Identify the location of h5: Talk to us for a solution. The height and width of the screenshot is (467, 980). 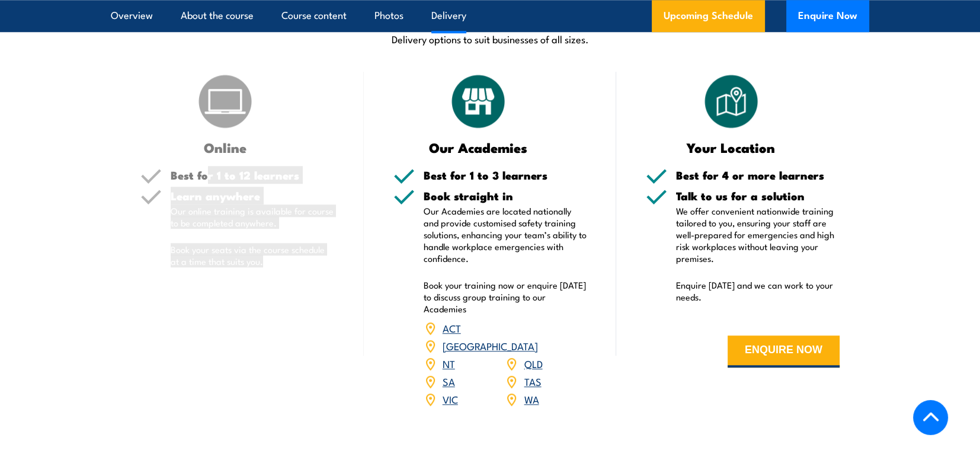
(758, 196).